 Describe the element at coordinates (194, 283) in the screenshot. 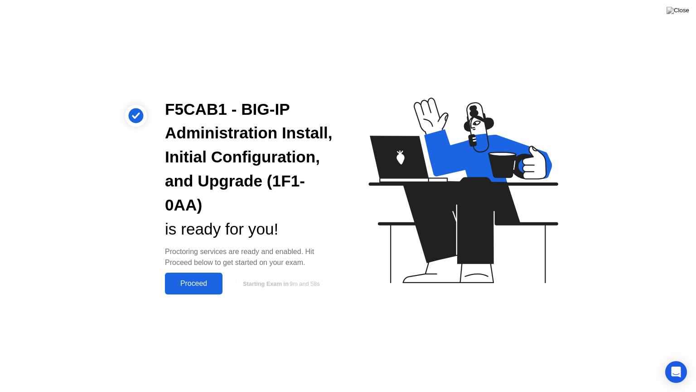

I see `button: Proceed` at that location.